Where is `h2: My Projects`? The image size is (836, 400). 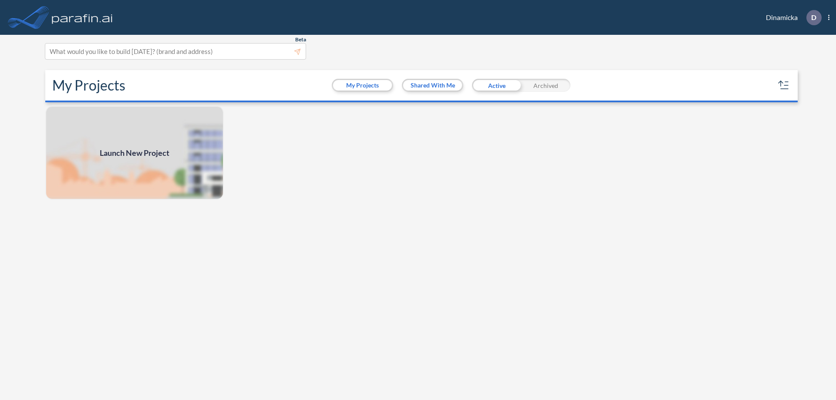
h2: My Projects is located at coordinates (89, 85).